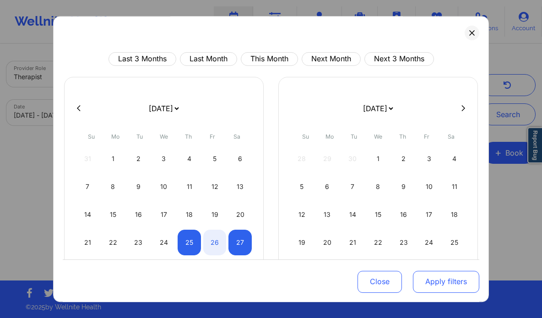 This screenshot has width=542, height=318. Describe the element at coordinates (189, 187) in the screenshot. I see `div: Thu Sep 11 2025` at that location.